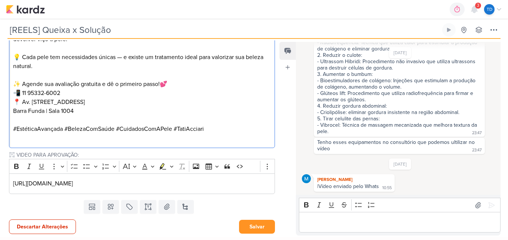 The height and width of the screenshot is (240, 508). Describe the element at coordinates (348, 186) in the screenshot. I see `div: |Vídeo enviado pelo Whats` at that location.